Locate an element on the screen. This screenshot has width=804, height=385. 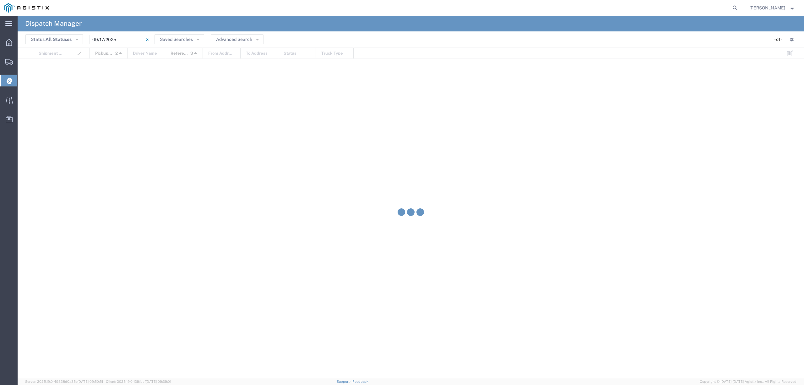
button: Advanced Search is located at coordinates (237, 39).